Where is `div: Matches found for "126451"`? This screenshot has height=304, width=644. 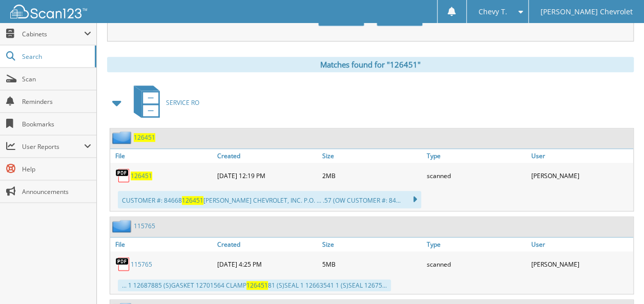
div: Matches found for "126451" is located at coordinates (370, 65).